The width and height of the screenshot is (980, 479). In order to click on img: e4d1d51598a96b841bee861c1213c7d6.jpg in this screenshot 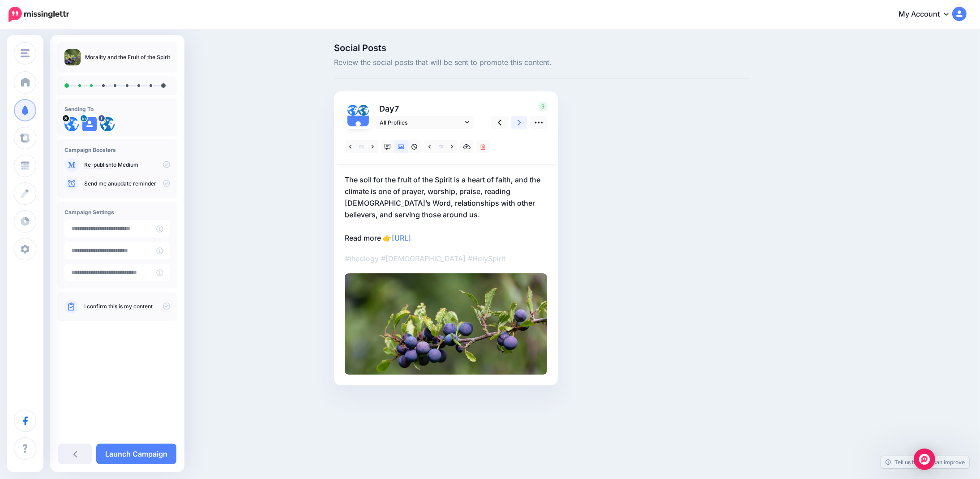, I will do `click(446, 324)`.